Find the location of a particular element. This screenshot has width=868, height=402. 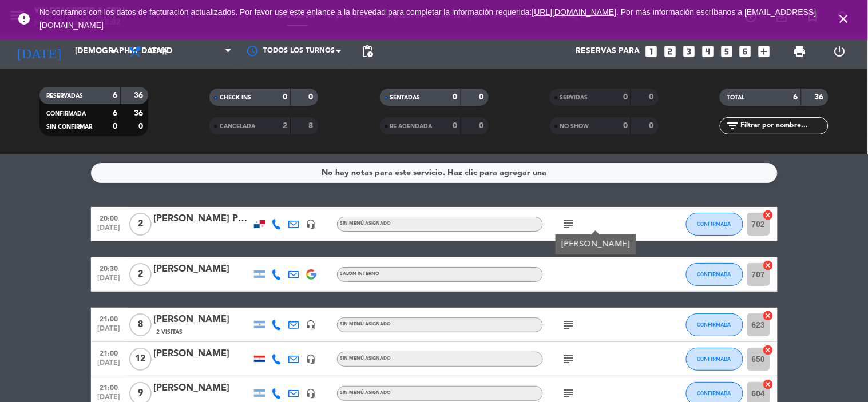

span: CANCELADA is located at coordinates (237, 127).